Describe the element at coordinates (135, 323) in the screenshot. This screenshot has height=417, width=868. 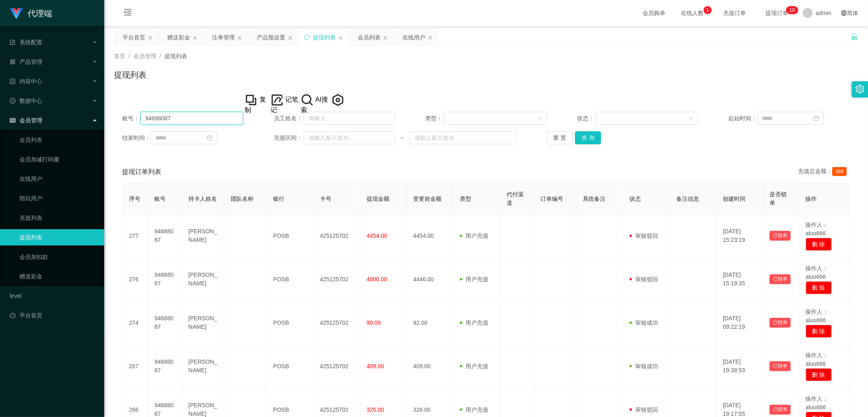
I see `td: 274` at that location.